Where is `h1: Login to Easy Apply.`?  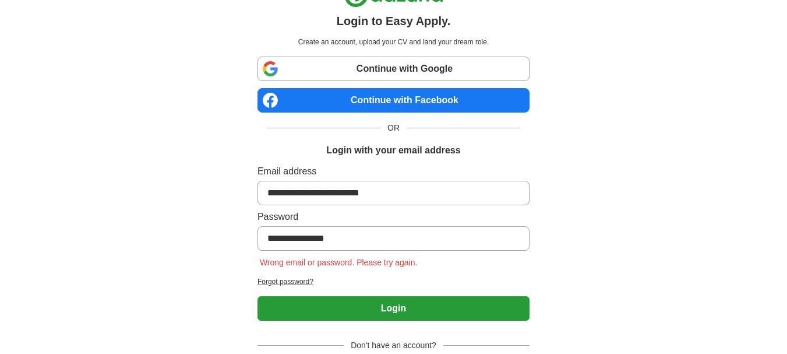
h1: Login to Easy Apply. is located at coordinates (394, 21).